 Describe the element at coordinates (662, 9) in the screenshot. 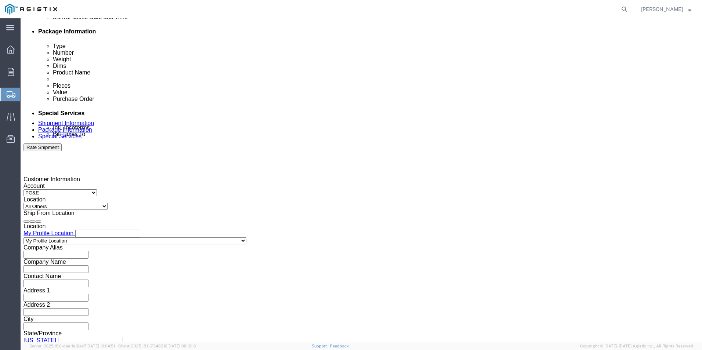

I see `span: Javier G` at that location.